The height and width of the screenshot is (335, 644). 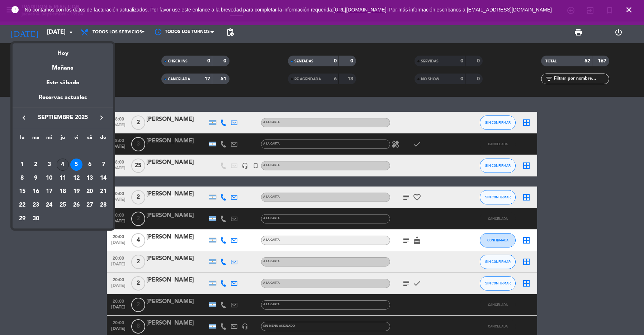 I want to click on div: 11, so click(x=62, y=178).